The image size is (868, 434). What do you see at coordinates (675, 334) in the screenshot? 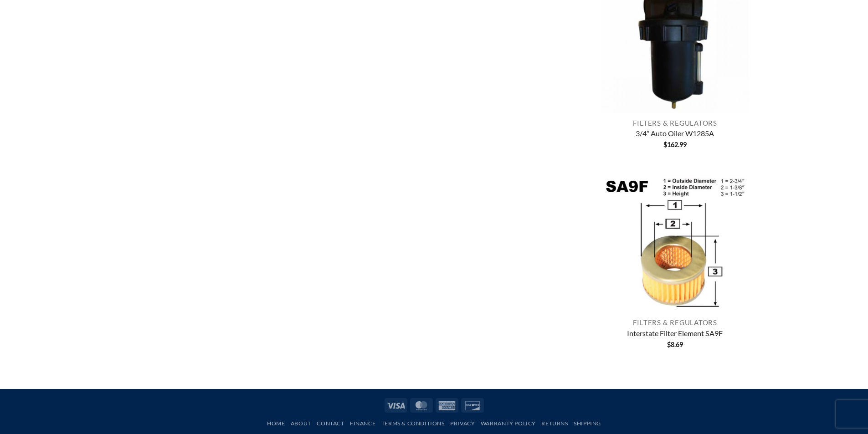
I see `a: Interstate Filter Element SA9F` at bounding box center [675, 334].